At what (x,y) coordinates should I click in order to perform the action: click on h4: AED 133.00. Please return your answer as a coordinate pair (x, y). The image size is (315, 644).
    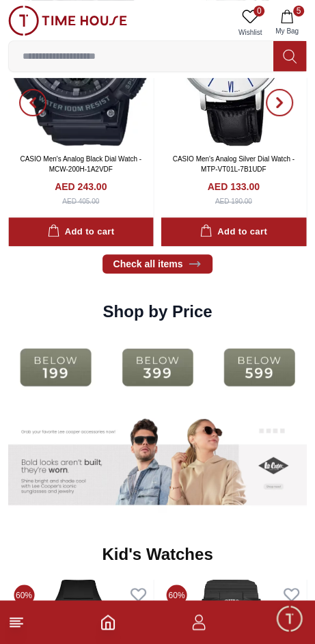
    Looking at the image, I should click on (234, 186).